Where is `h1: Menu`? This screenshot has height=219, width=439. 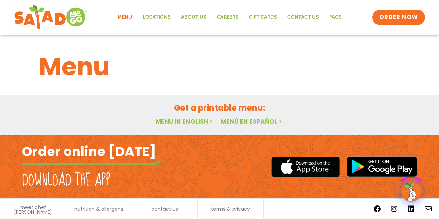 h1: Menu is located at coordinates (220, 67).